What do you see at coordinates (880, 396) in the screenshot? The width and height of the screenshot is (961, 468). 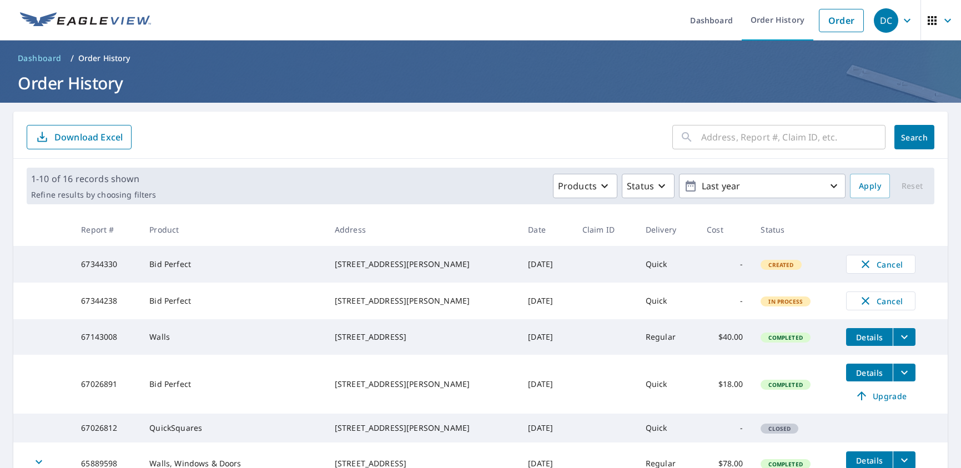 I see `a: Upgrade` at bounding box center [880, 396].